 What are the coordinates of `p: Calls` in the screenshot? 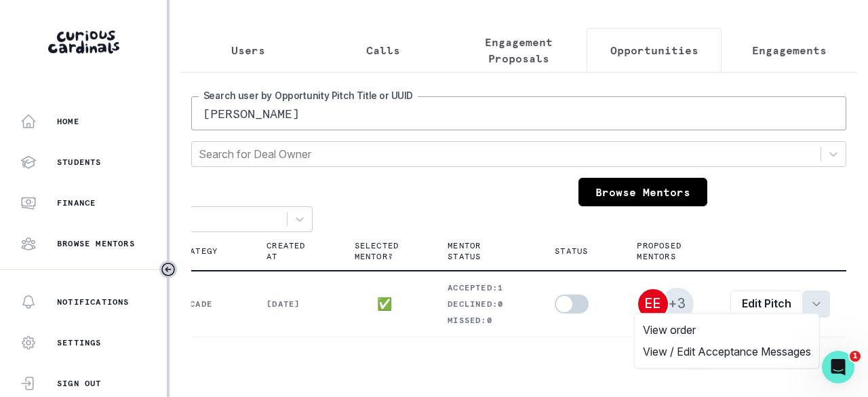 It's located at (383, 50).